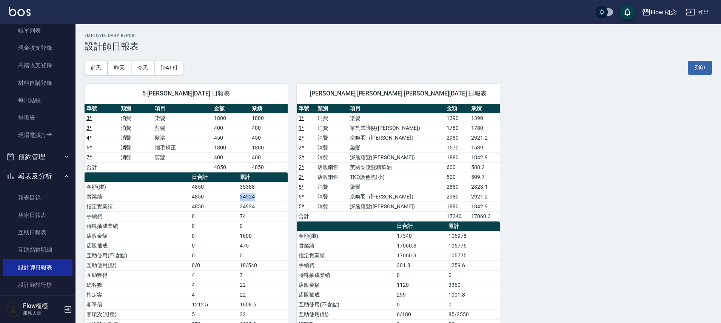  Describe the element at coordinates (231, 109) in the screenshot. I see `th: 金額` at that location.